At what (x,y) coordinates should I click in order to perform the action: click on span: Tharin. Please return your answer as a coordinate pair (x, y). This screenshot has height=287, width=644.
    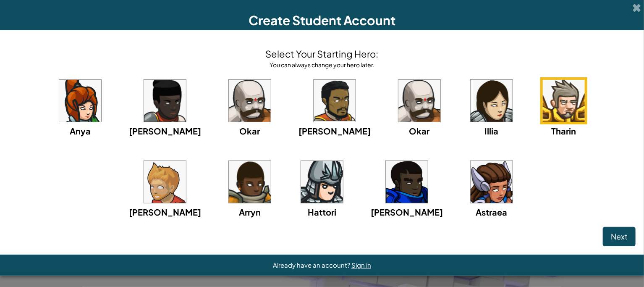
    Looking at the image, I should click on (564, 131).